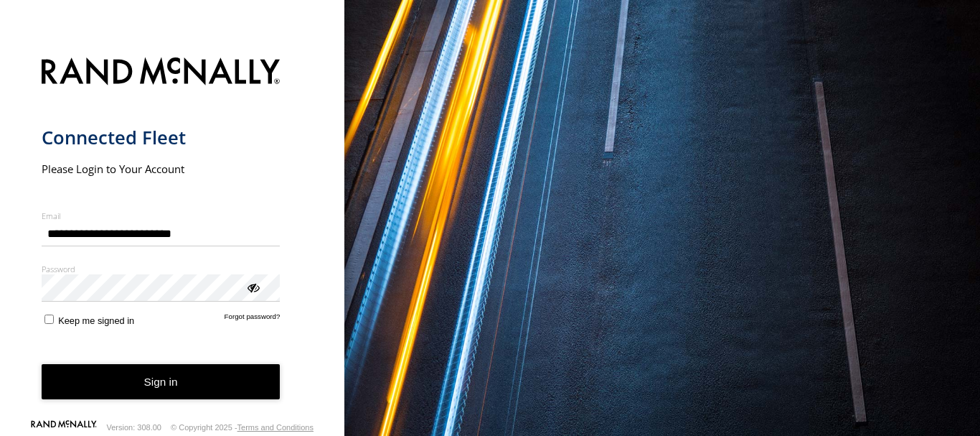  Describe the element at coordinates (173, 235) in the screenshot. I see `form: main` at that location.